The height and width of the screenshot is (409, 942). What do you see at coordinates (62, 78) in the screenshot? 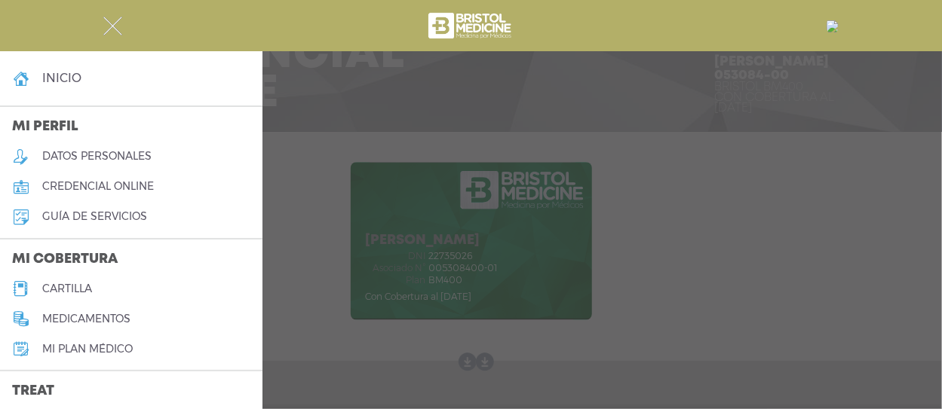
I see `h4: inicio` at bounding box center [62, 78].